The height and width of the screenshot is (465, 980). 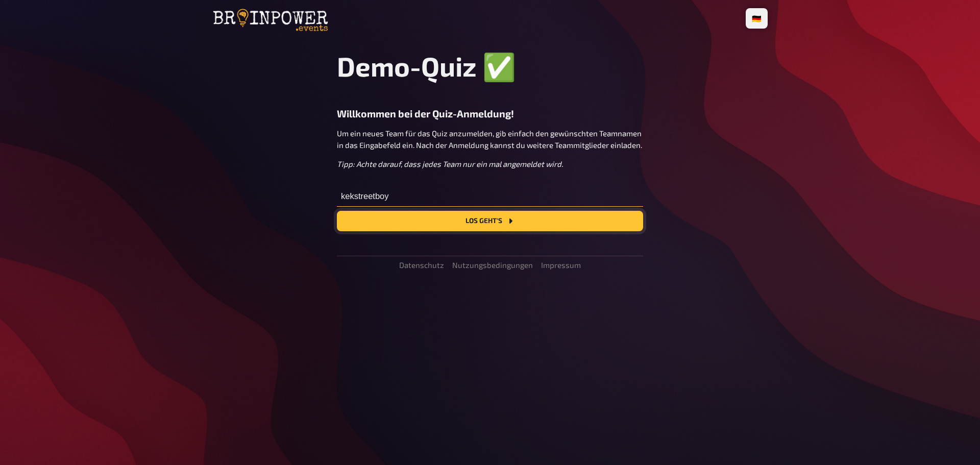 I want to click on p: Um ein neues Team für das Quiz anzumelden, gib einfach den gewünschten Teamnamen in das Eingabefe..., so click(x=490, y=139).